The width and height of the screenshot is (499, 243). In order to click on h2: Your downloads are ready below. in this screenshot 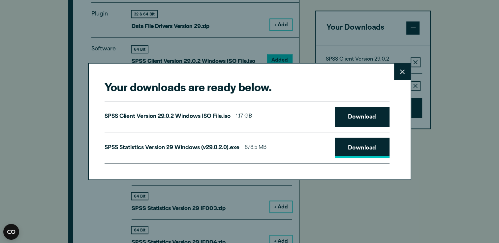, I will do `click(247, 87)`.